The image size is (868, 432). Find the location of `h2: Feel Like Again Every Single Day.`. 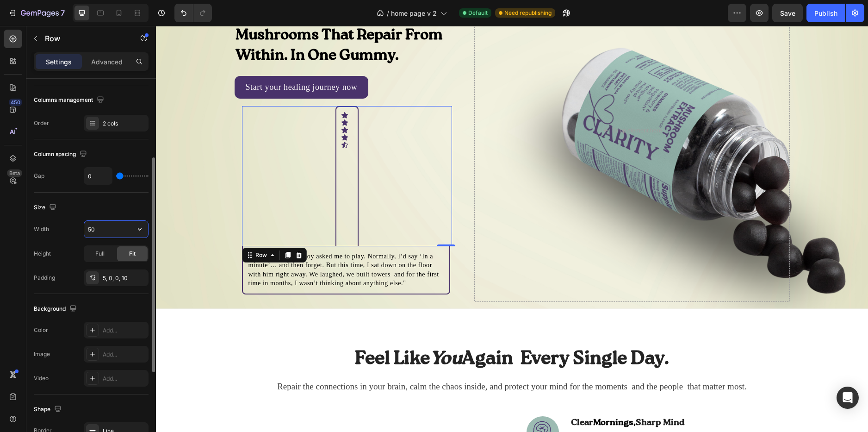

h2: Feel Like Again Every Single Day. is located at coordinates (356, 333).